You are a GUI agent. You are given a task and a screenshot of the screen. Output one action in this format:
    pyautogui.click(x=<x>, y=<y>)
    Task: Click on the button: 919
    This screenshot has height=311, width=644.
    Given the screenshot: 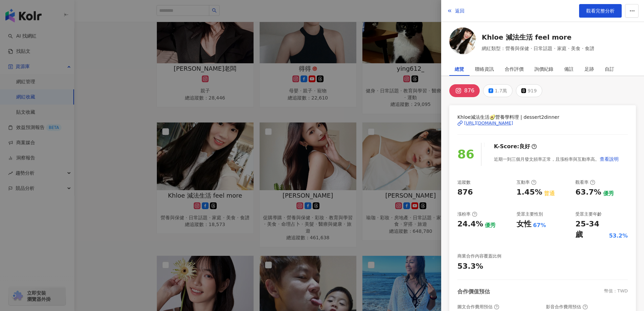 What is the action you would take?
    pyautogui.click(x=529, y=91)
    